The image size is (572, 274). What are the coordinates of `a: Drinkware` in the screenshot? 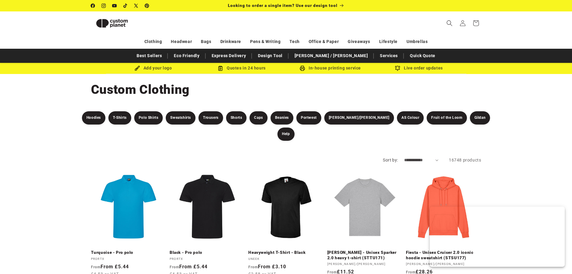 It's located at (231, 41).